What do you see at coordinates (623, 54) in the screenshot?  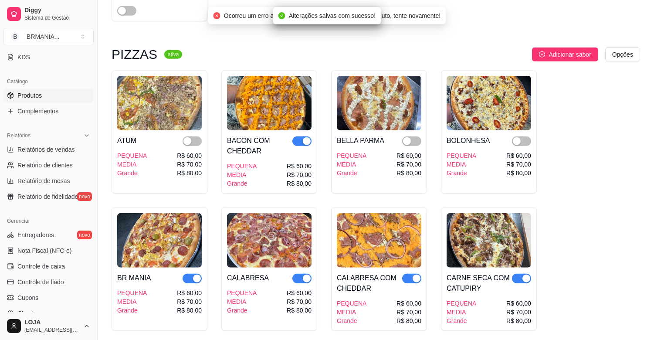 I see `button: Opções` at bounding box center [623, 54].